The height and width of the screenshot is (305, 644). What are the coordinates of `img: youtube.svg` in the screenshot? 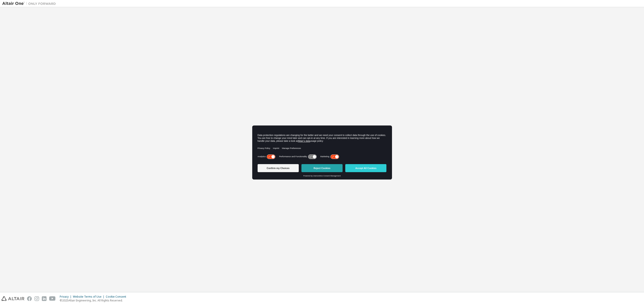 It's located at (53, 299).